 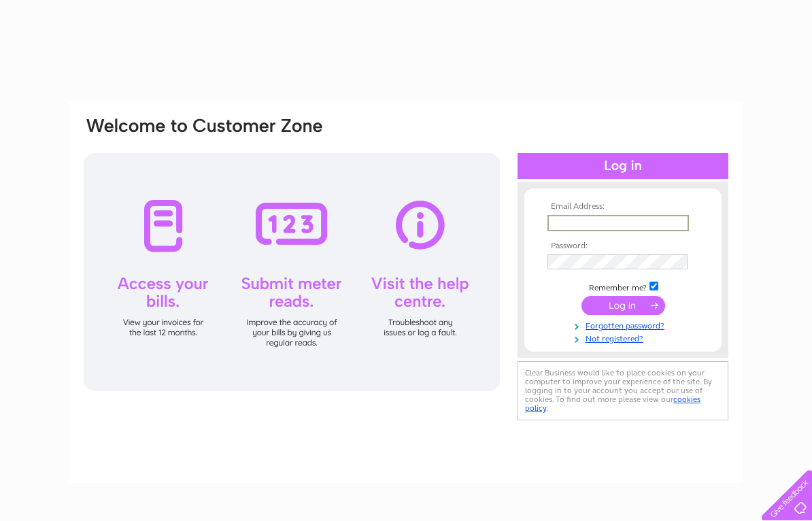 What do you see at coordinates (624, 338) in the screenshot?
I see `a: Not registered?` at bounding box center [624, 338].